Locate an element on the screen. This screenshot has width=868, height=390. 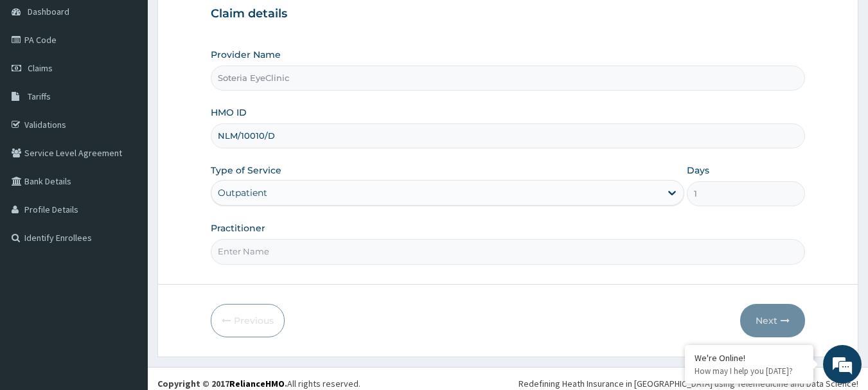
div: Outpatient is located at coordinates (242, 193).